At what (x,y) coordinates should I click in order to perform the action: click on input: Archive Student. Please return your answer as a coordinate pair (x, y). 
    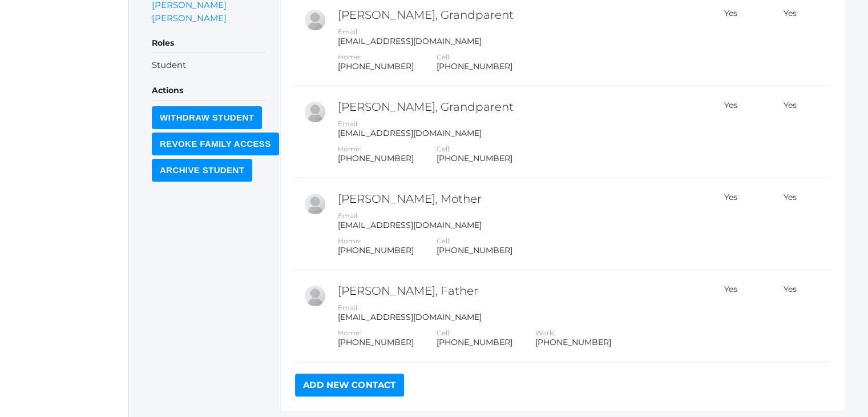
    Looking at the image, I should click on (202, 170).